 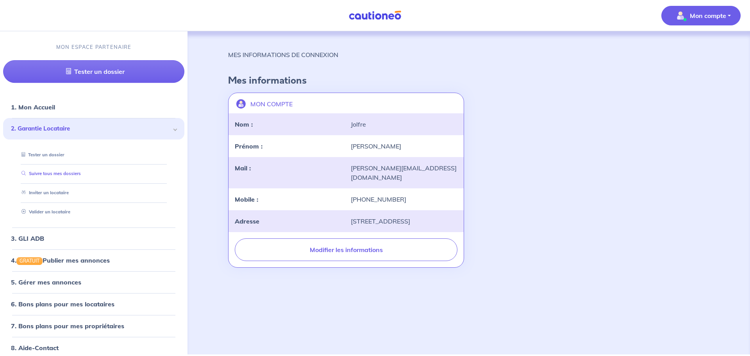 I want to click on div: 1. Mon Accueil, so click(x=94, y=107).